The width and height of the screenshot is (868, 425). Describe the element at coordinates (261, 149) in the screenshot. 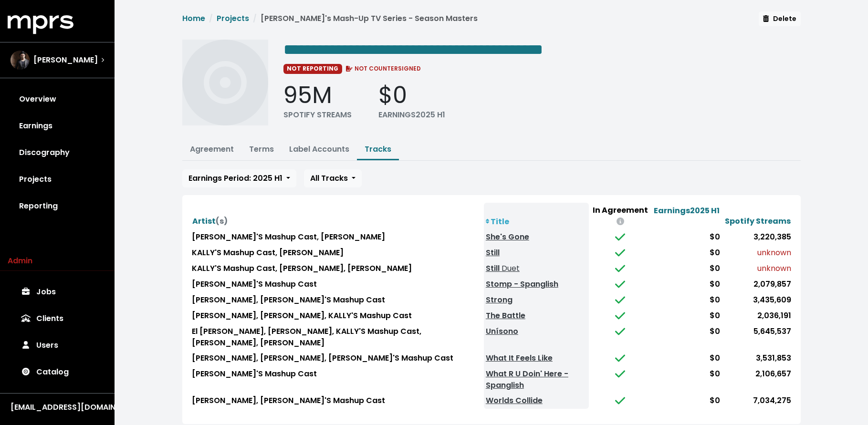

I see `a: Terms` at that location.